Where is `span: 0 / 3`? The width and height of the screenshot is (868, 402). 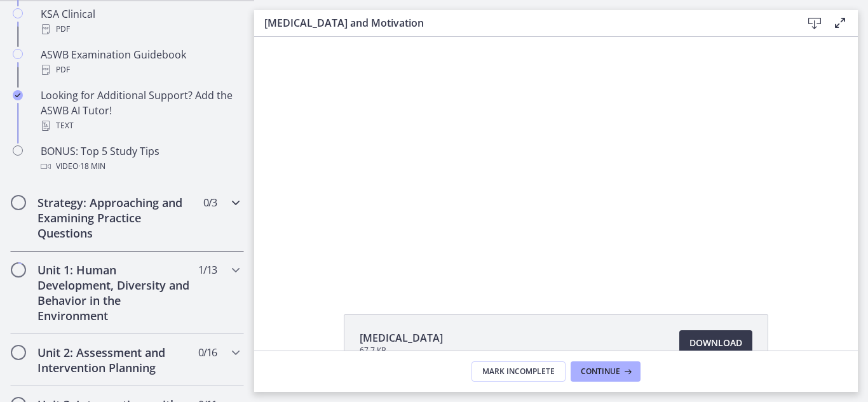 span: 0 / 3 is located at coordinates (210, 203).